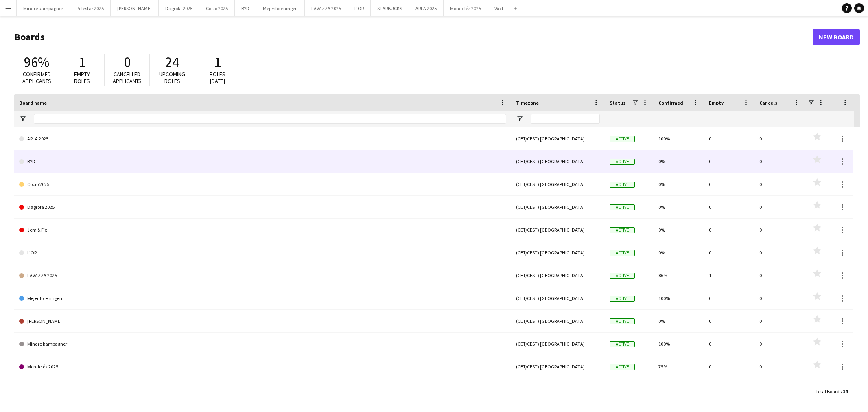 The height and width of the screenshot is (412, 868). I want to click on button: Cocio 2025, so click(217, 8).